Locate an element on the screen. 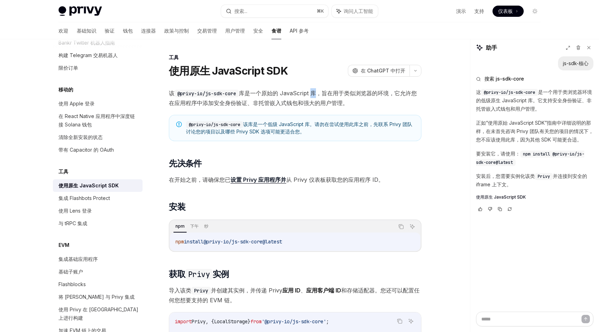 Image resolution: width=599 pixels, height=332 pixels. a: 政策与控制 is located at coordinates (177, 31).